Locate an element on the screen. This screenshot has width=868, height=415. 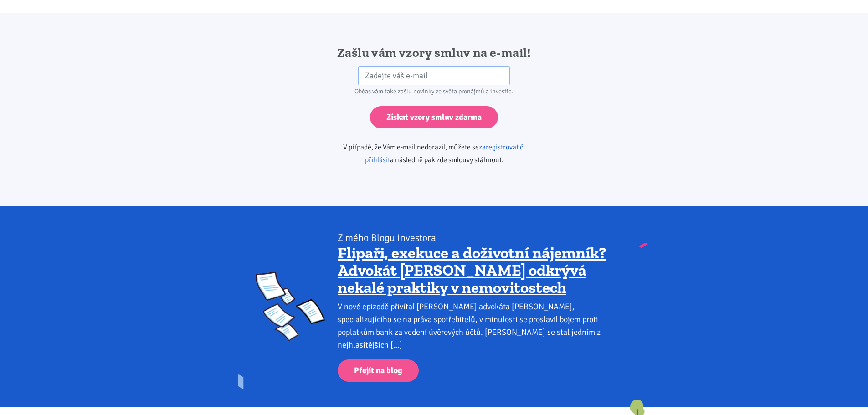
div: Z mého Blogu investora is located at coordinates (474, 238).